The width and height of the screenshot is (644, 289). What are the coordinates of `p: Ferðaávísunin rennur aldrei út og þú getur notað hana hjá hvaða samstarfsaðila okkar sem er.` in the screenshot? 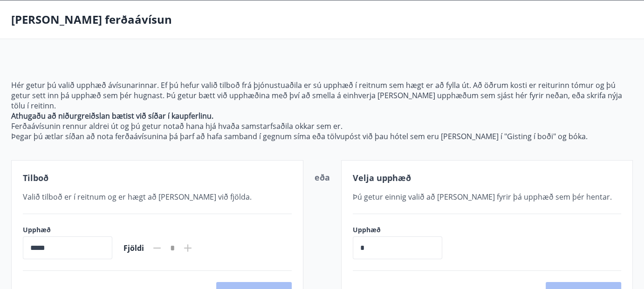 It's located at (322, 126).